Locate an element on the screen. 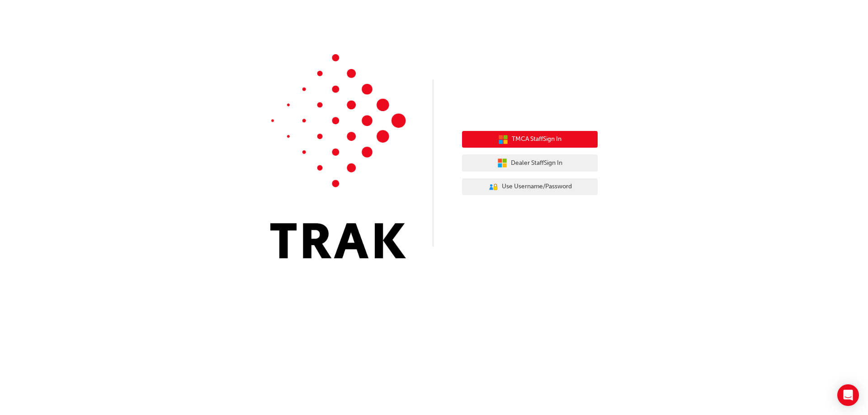 This screenshot has width=868, height=415. button: Dealer StaffSign In is located at coordinates (530, 163).